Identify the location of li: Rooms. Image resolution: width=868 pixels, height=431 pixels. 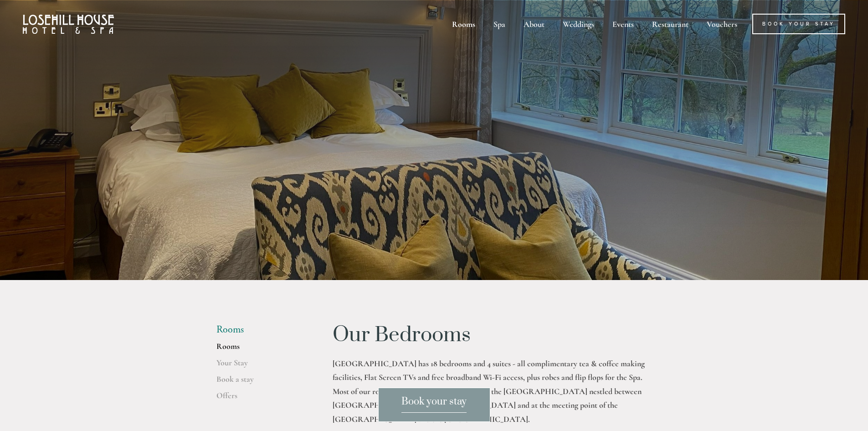
(260, 330).